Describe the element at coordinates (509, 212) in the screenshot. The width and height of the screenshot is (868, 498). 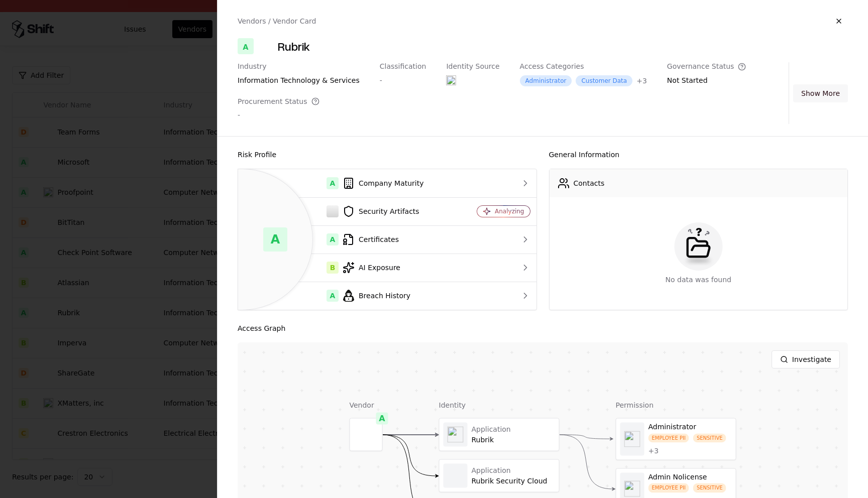
I see `div: Analyzing` at that location.